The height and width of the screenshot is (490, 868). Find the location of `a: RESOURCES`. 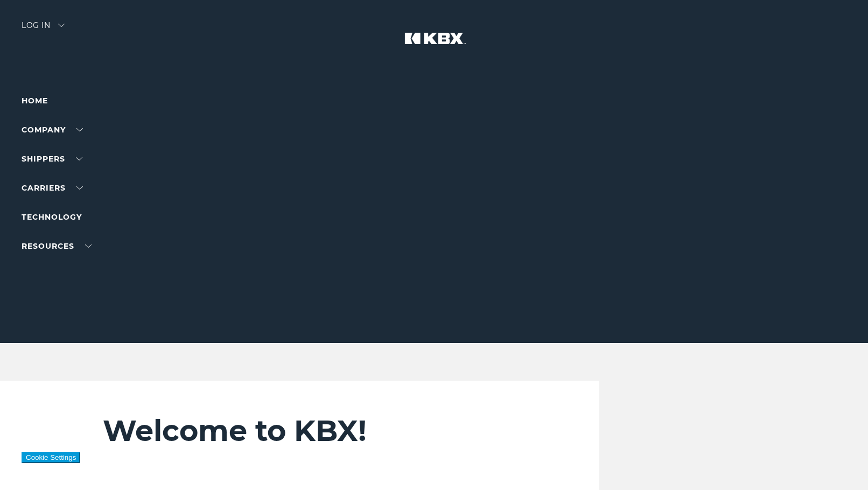

a: RESOURCES is located at coordinates (56, 246).